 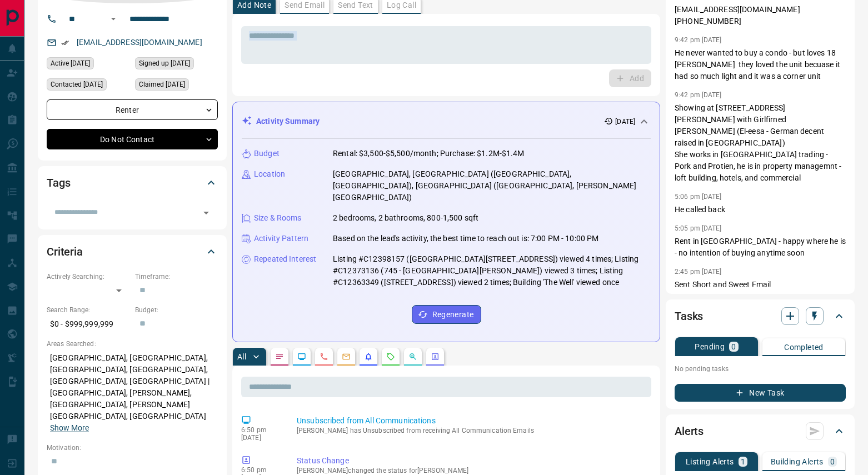 What do you see at coordinates (689, 316) in the screenshot?
I see `h2: Tasks` at bounding box center [689, 316].